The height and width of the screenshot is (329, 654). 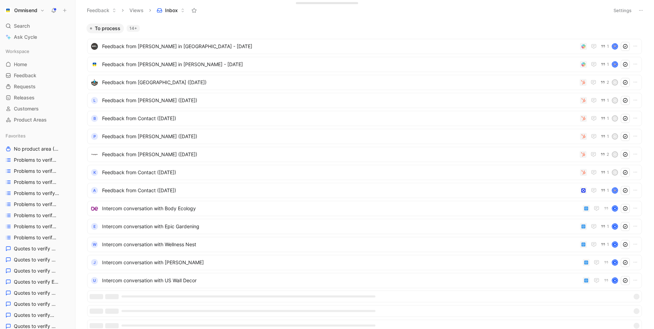 What do you see at coordinates (37, 237) in the screenshot?
I see `a: Problems to verify Reporting` at bounding box center [37, 237].